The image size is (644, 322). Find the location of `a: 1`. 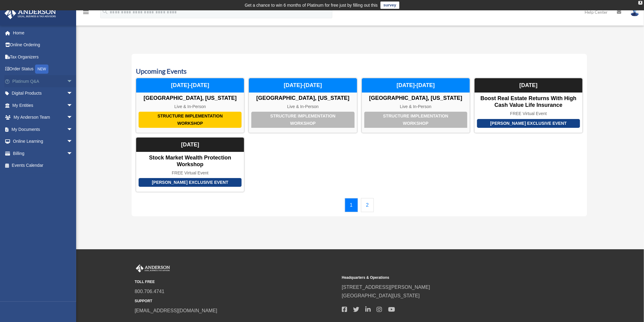

a: 1 is located at coordinates (351, 205).